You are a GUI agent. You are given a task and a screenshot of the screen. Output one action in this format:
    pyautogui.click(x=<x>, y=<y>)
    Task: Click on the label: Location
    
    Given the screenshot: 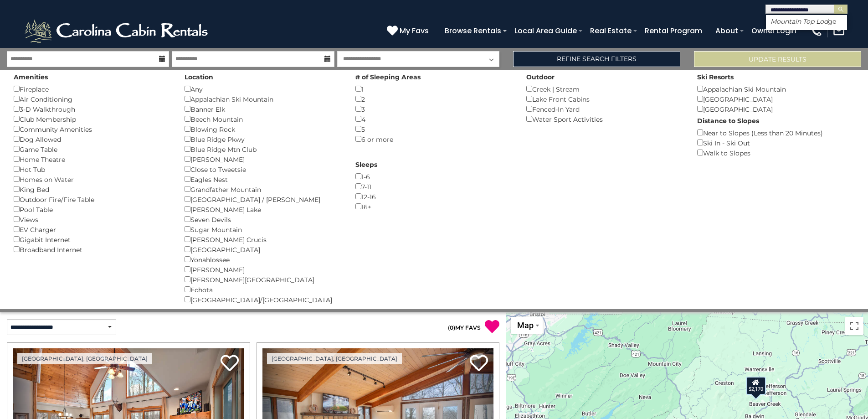 What is the action you would take?
    pyautogui.click(x=198, y=77)
    